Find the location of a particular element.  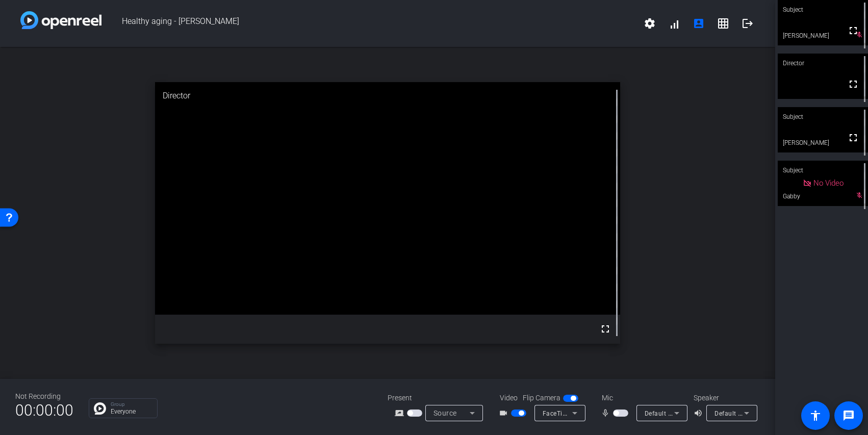

mat-icon: screen_share_outline is located at coordinates (401, 413).